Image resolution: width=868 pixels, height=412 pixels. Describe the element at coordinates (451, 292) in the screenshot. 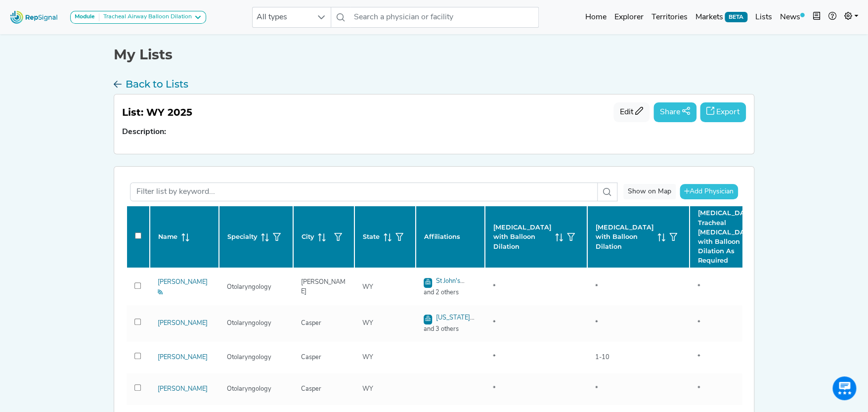

I see `span: and 2 others` at that location.